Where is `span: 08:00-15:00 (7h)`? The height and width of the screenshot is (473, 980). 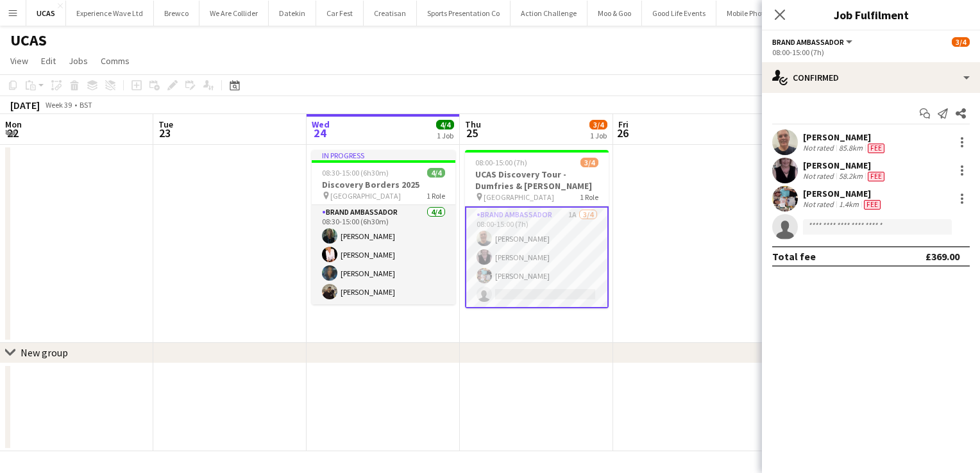 span: 08:00-15:00 (7h) is located at coordinates (501, 162).